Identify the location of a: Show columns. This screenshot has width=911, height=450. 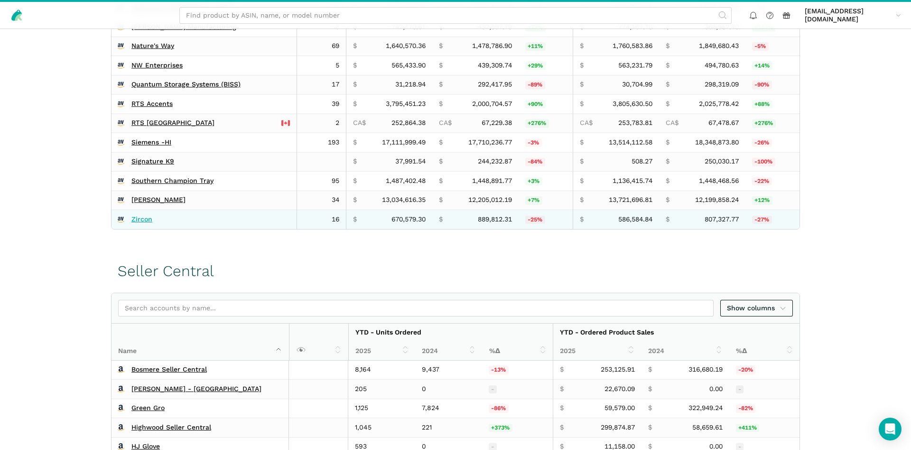
(757, 308).